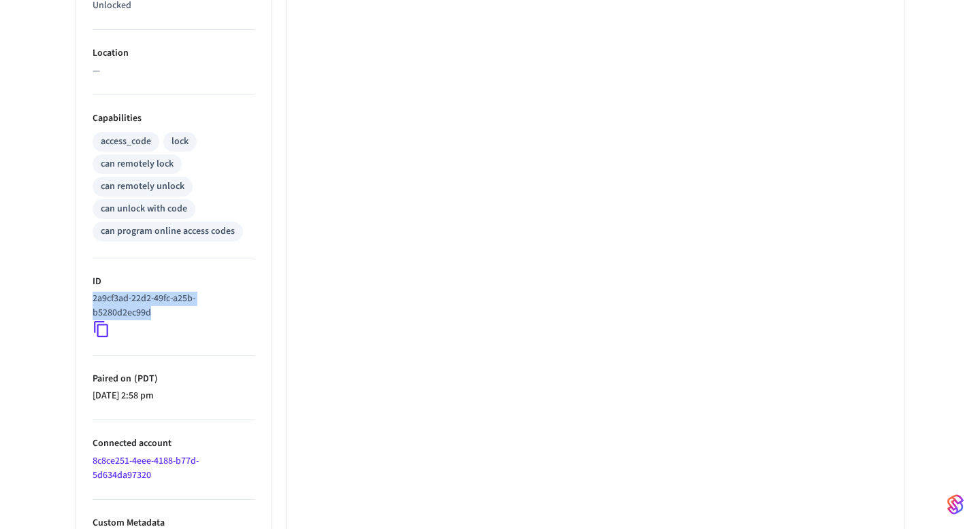  Describe the element at coordinates (174, 379) in the screenshot. I see `p: Paired on` at that location.